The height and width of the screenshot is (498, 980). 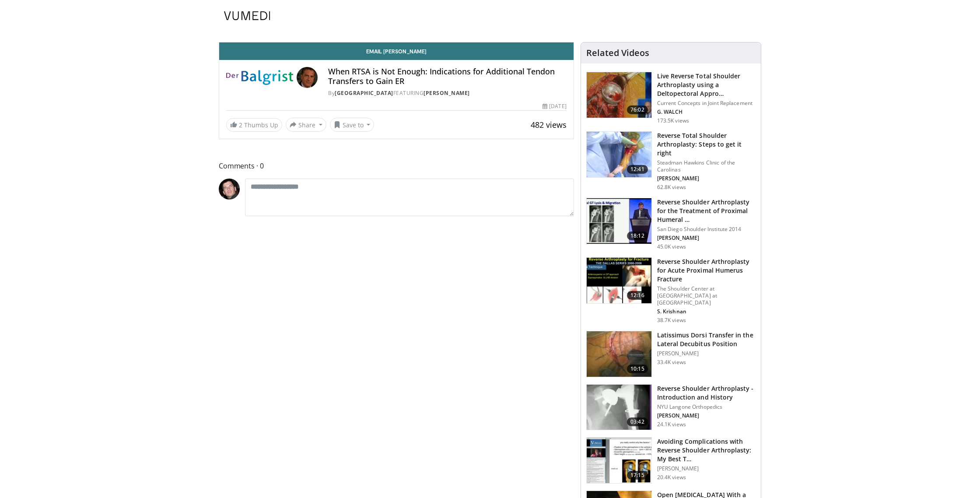 What do you see at coordinates (707, 392) in the screenshot?
I see `h3: Reverse Shoulder Arthroplasty - Introduction and History` at bounding box center [707, 392].